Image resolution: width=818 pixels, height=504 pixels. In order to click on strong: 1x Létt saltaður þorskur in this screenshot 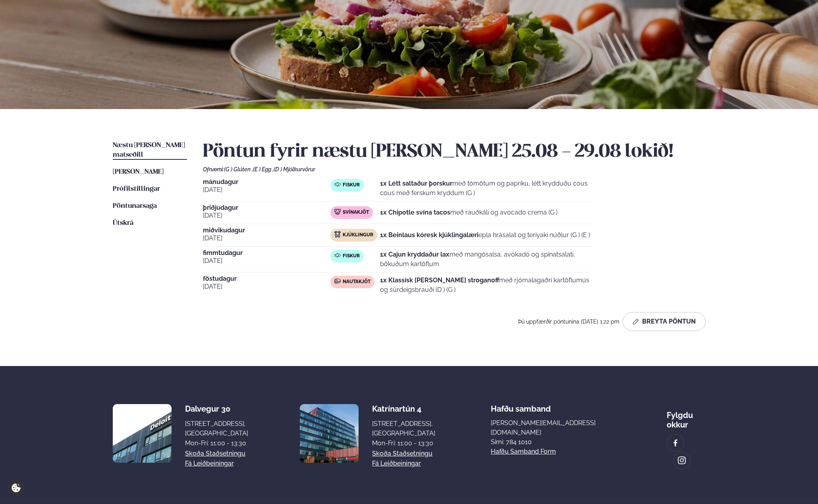, I will do `click(417, 183)`.